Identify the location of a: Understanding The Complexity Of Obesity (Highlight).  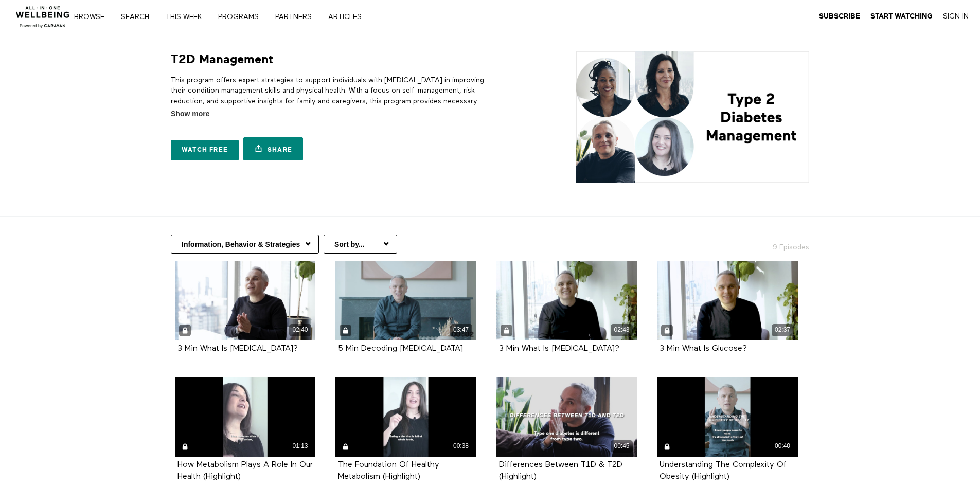
(723, 471).